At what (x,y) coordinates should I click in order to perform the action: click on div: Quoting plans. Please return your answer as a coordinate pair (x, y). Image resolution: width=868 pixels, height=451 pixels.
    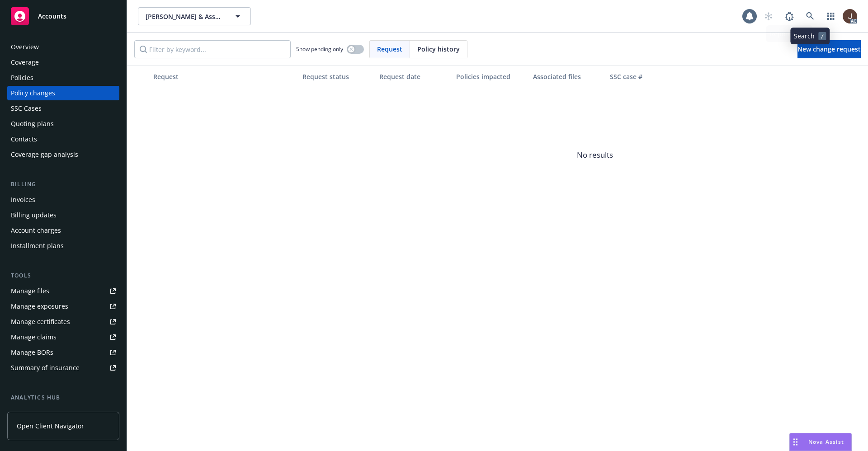
    Looking at the image, I should click on (32, 124).